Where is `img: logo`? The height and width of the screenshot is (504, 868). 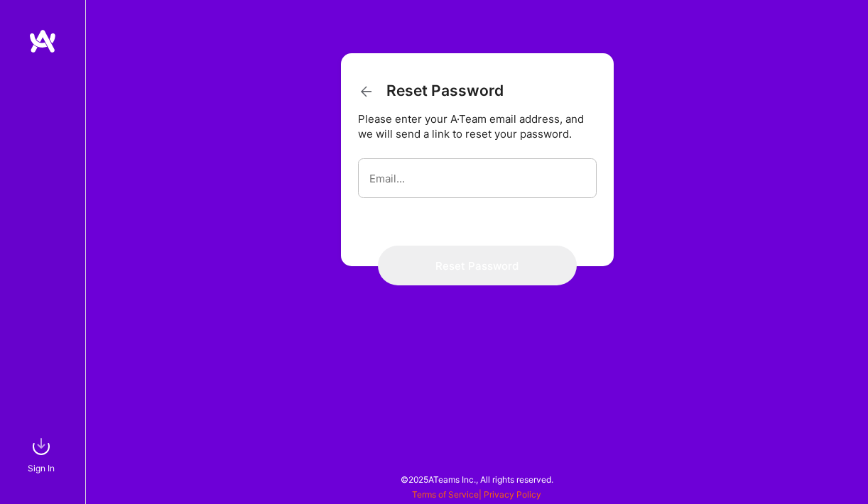
img: logo is located at coordinates (42, 41).